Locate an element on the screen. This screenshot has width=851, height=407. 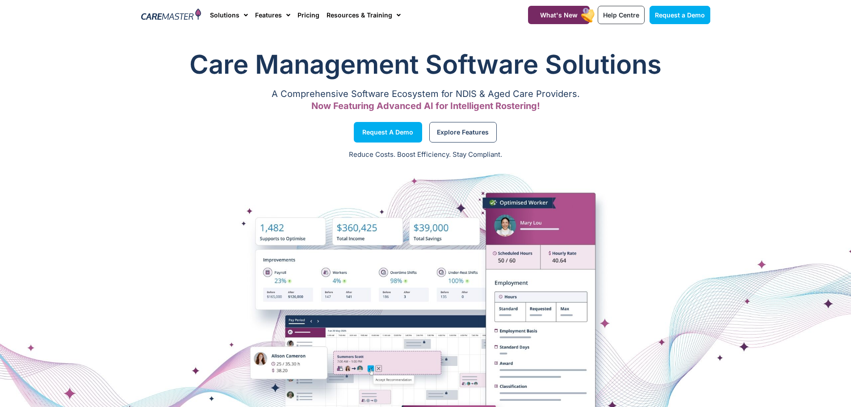
span: What's New is located at coordinates (559, 15).